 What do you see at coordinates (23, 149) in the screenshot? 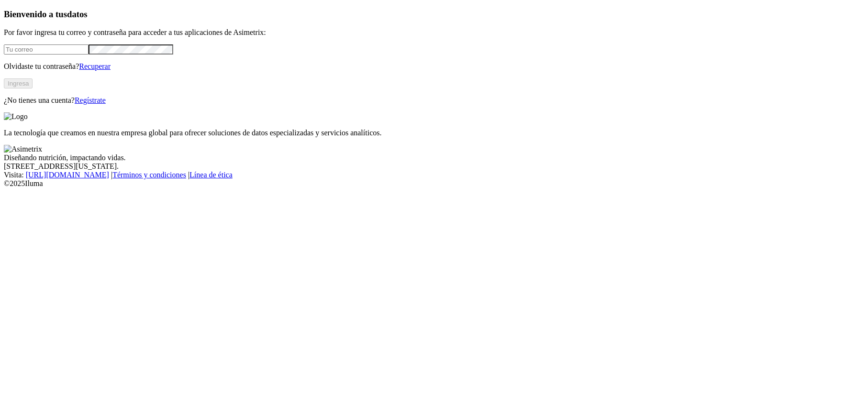
I see `img: Asimetrix` at bounding box center [23, 149].